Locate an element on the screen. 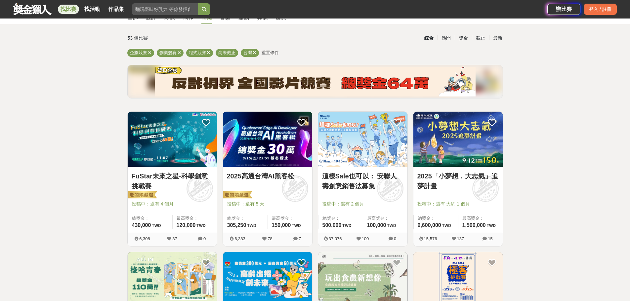 The width and height of the screenshot is (630, 301). span: 6,600,000 is located at coordinates (429, 225).